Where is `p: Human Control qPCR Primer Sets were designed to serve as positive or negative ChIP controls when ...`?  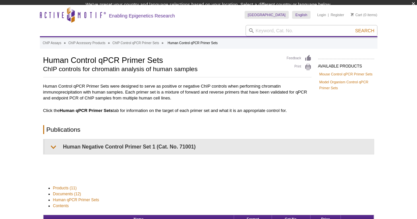
p: Human Control qPCR Primer Sets were designed to serve as positive or negative ChIP controls when ... is located at coordinates (208, 91).